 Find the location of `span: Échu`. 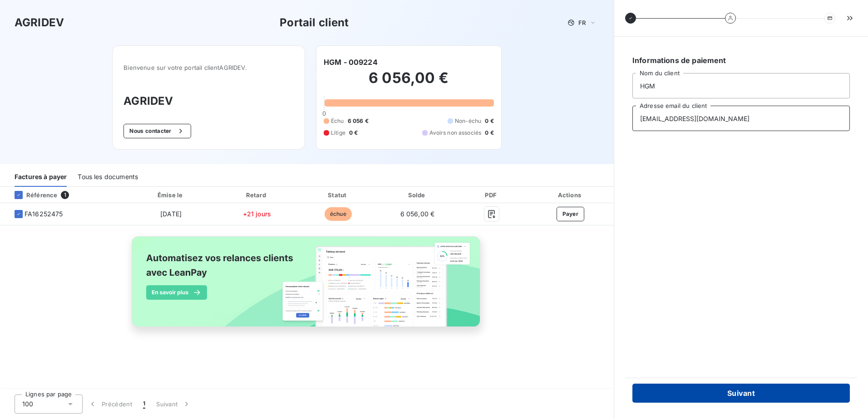

span: Échu is located at coordinates (337, 121).